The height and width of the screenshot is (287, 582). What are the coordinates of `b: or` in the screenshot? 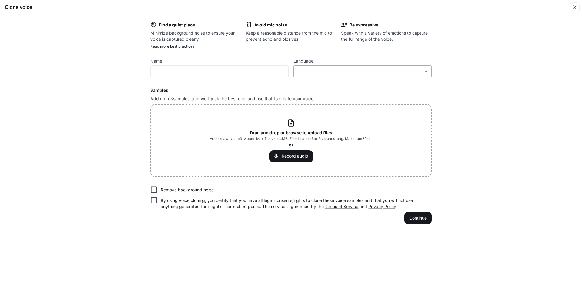 It's located at (291, 144).